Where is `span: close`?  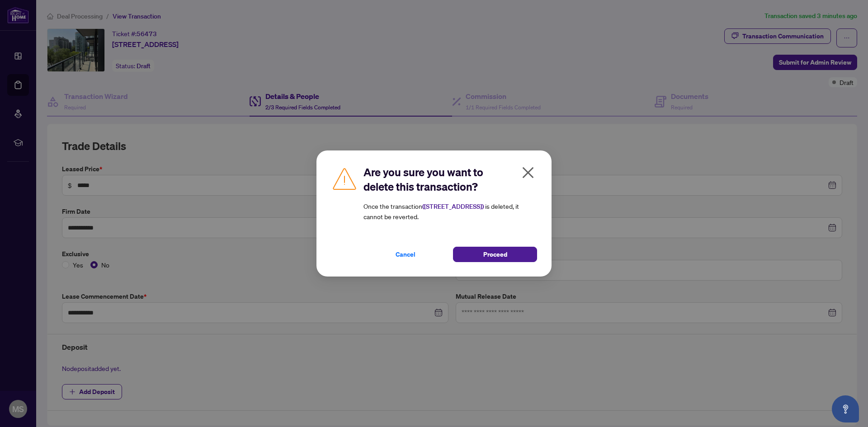 span: close is located at coordinates (528, 173).